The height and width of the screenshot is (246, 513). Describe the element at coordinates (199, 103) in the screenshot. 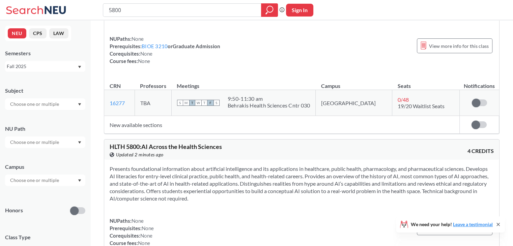

I see `span: W` at that location.